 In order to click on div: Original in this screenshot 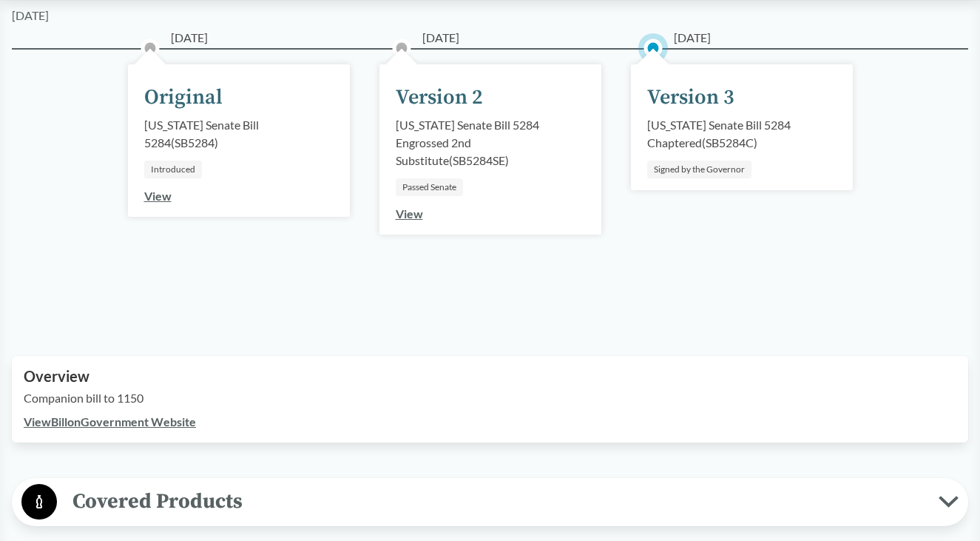, I will do `click(183, 98)`.